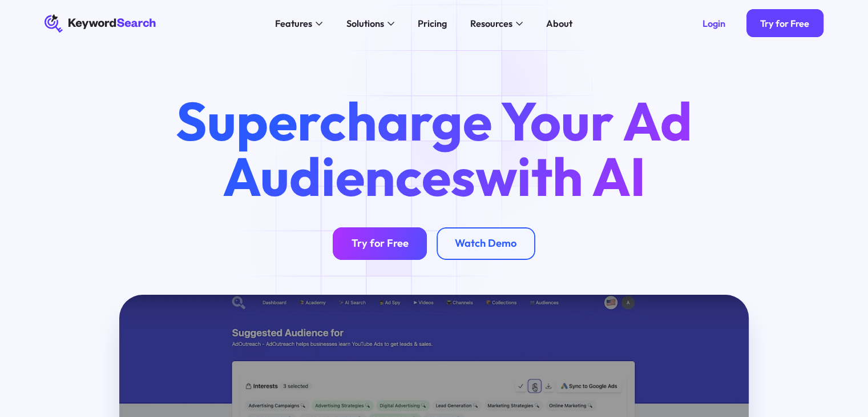  Describe the element at coordinates (491, 24) in the screenshot. I see `div: Resources` at that location.